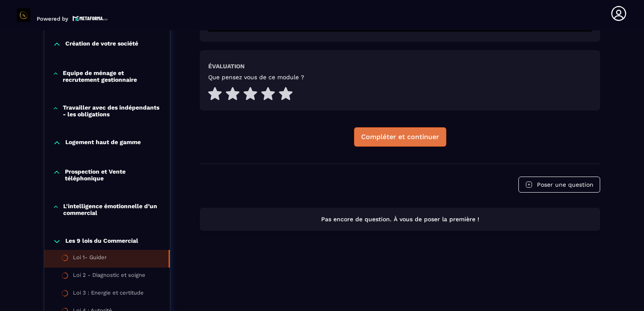 This screenshot has width=644, height=311. What do you see at coordinates (400, 137) in the screenshot?
I see `button: Compléter et continuer` at bounding box center [400, 137].